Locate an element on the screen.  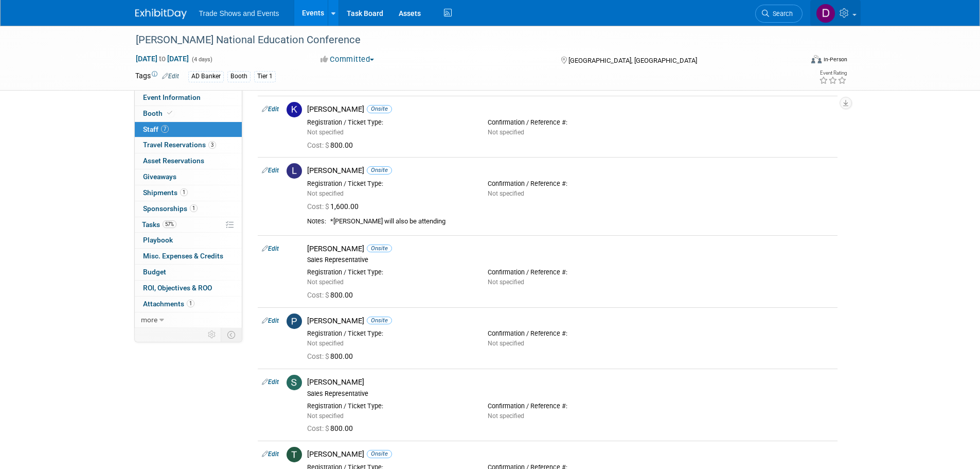
a: Budget is located at coordinates (188, 272).